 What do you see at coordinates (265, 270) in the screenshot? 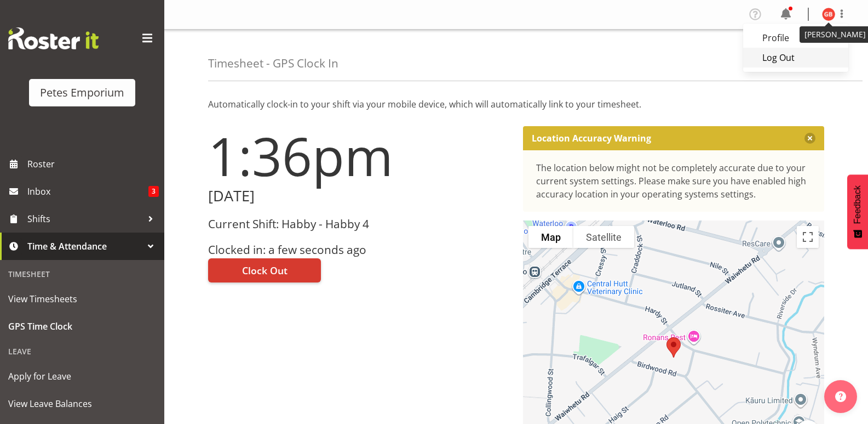
I see `span: Clock Out` at bounding box center [265, 270].